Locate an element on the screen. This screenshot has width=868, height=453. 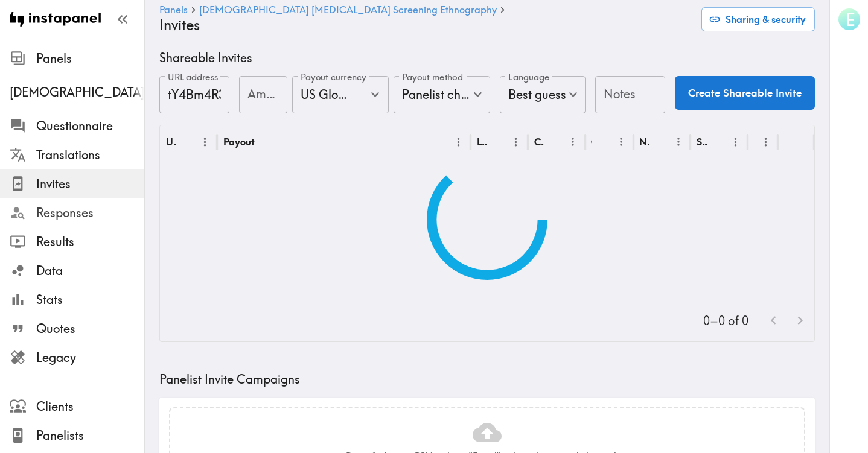
p: 0–0 of 0 is located at coordinates (726, 321).